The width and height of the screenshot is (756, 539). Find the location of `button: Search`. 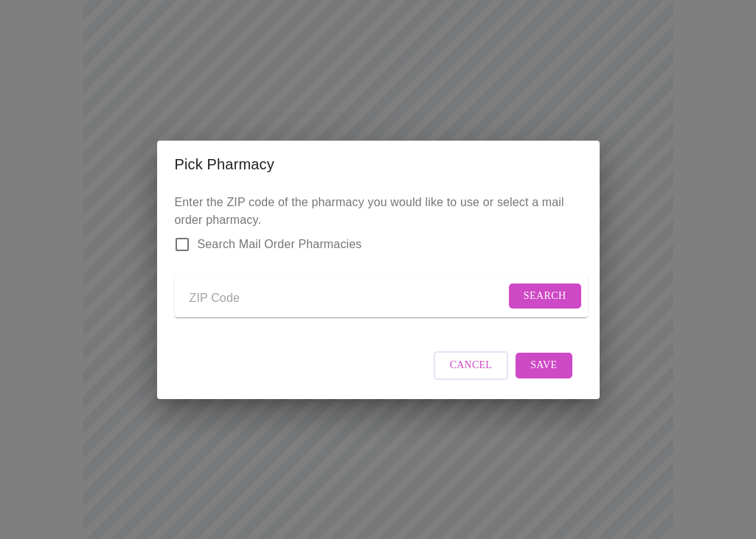

button: Search is located at coordinates (545, 296).